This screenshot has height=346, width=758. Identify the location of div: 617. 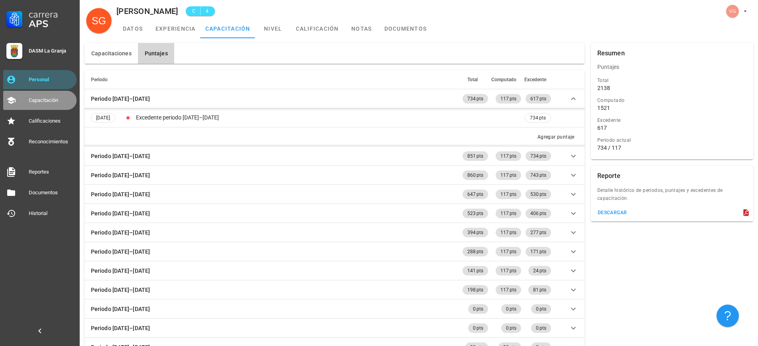
(602, 128).